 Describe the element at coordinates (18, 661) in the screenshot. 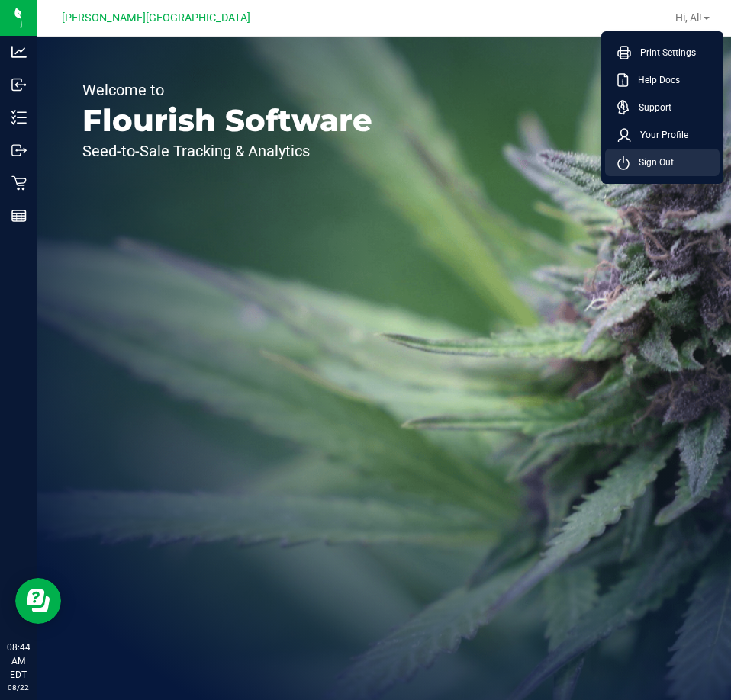

I see `p: 08:44 AM EDT` at that location.